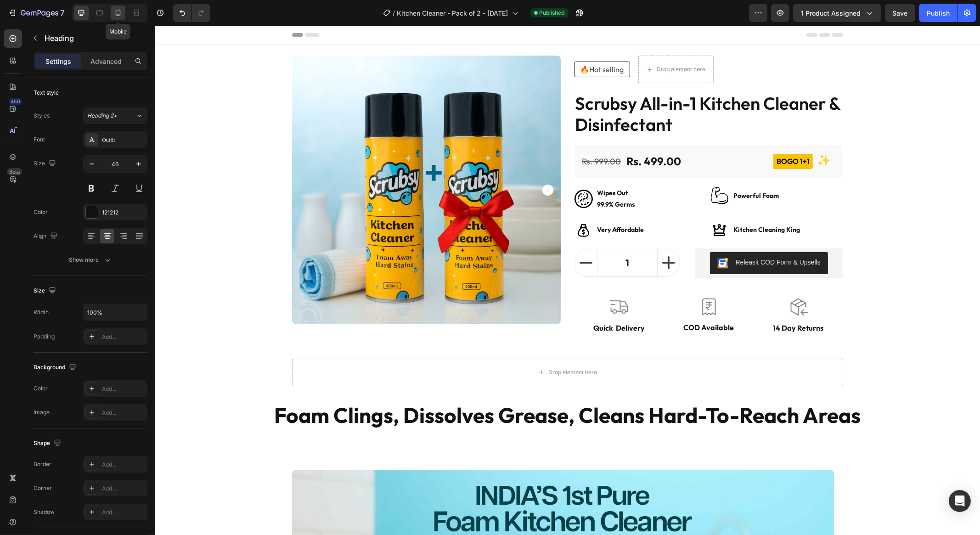 The height and width of the screenshot is (535, 980). I want to click on h2: Scrubsy All-in-1 Kitchen Cleaner & Disinfectant, so click(554, 88).